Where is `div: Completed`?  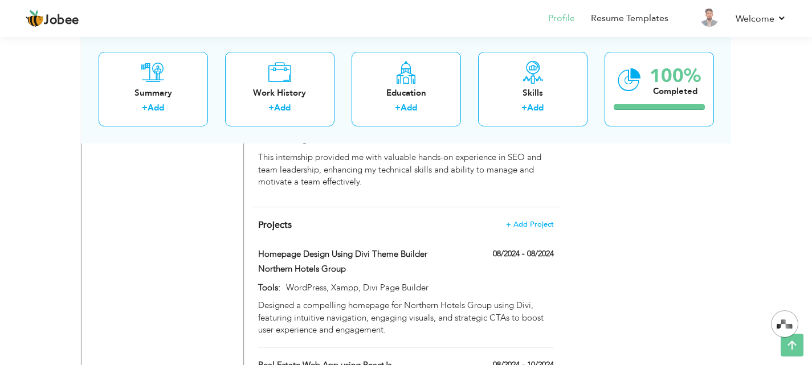 div: Completed is located at coordinates (675, 91).